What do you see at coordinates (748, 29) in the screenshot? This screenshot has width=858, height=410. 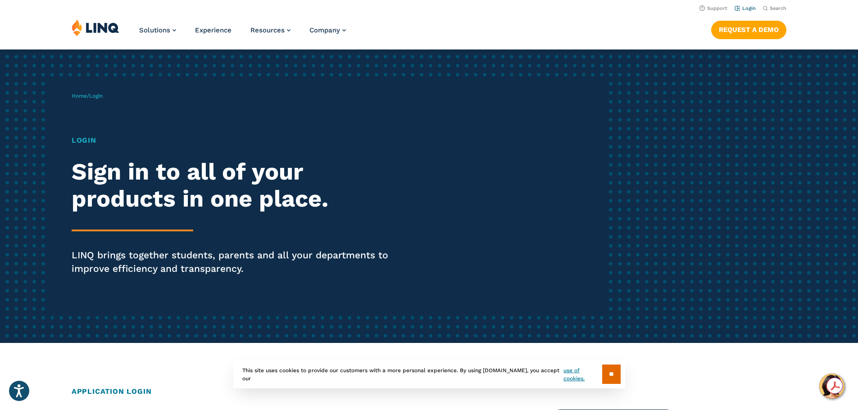 I see `nav: Button Navigation` at bounding box center [748, 29].